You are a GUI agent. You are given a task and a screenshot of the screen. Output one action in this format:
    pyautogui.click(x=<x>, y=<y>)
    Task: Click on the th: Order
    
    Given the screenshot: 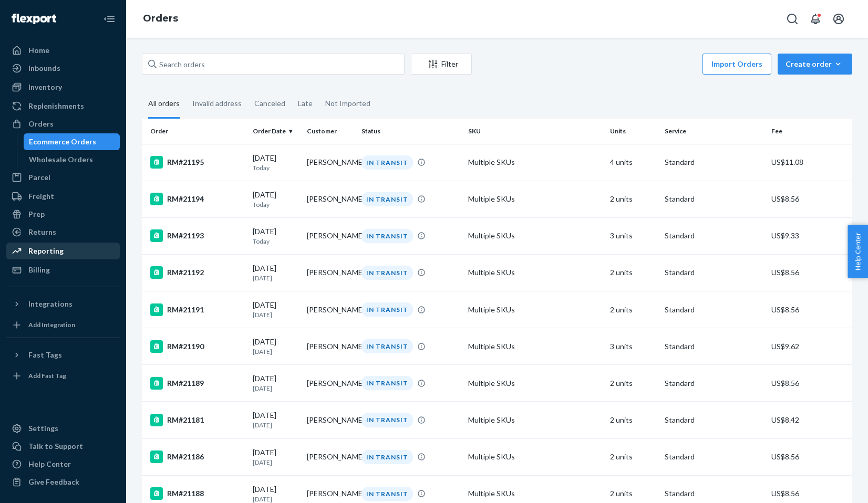 What is the action you would take?
    pyautogui.click(x=195, y=131)
    